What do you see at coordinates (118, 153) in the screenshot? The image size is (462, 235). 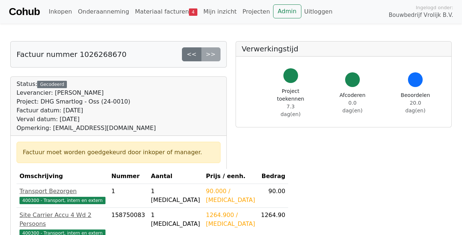 I see `div: Factuur moet worden goedgekeurd door inkoper of manager.` at bounding box center [118, 153].